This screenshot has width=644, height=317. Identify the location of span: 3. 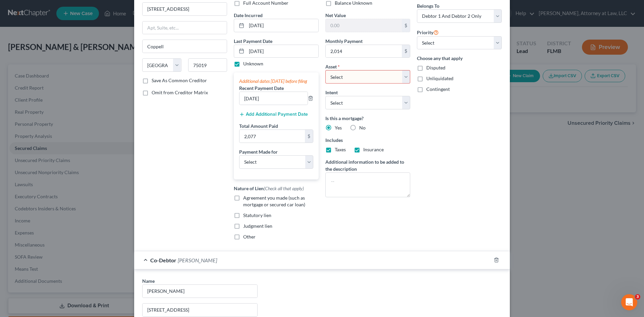
(638, 297).